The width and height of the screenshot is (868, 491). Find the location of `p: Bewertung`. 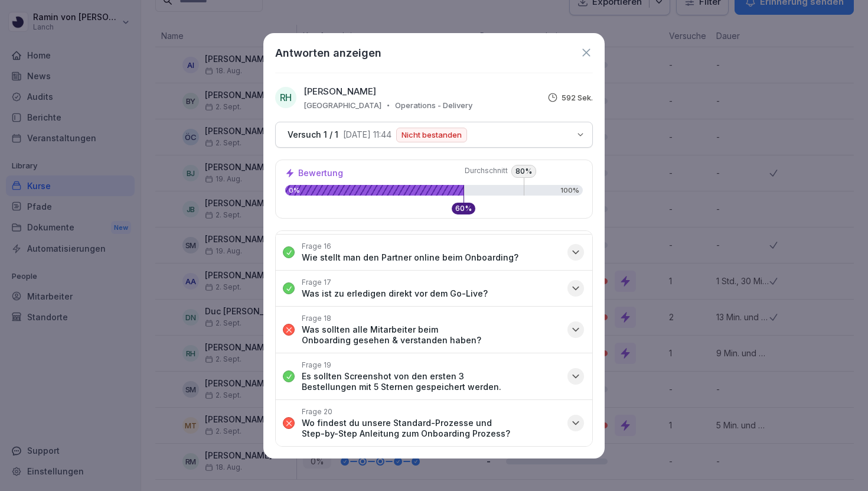

p: Bewertung is located at coordinates (321, 173).